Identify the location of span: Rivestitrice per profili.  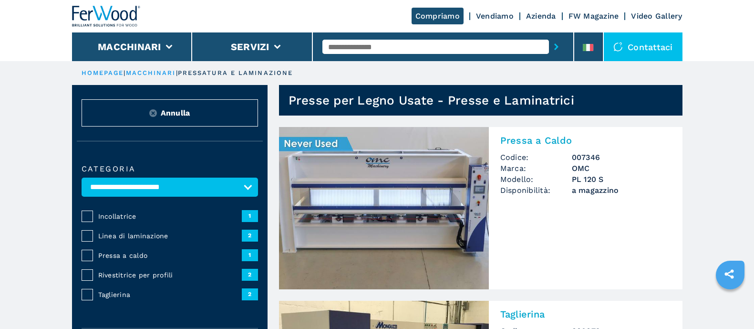
(170, 275).